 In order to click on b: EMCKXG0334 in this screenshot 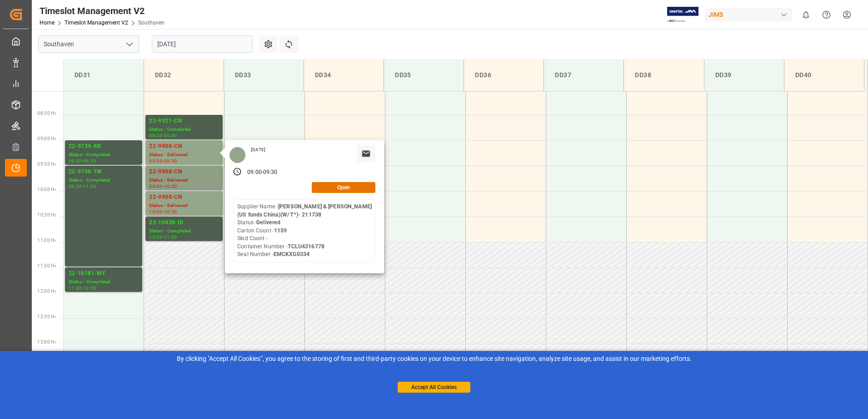, I will do `click(291, 254)`.